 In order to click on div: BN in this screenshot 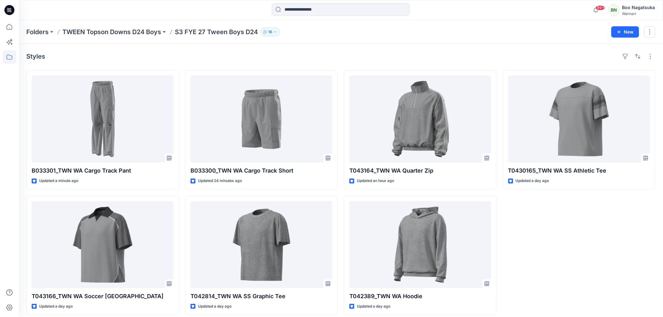, I will do `click(614, 10)`.